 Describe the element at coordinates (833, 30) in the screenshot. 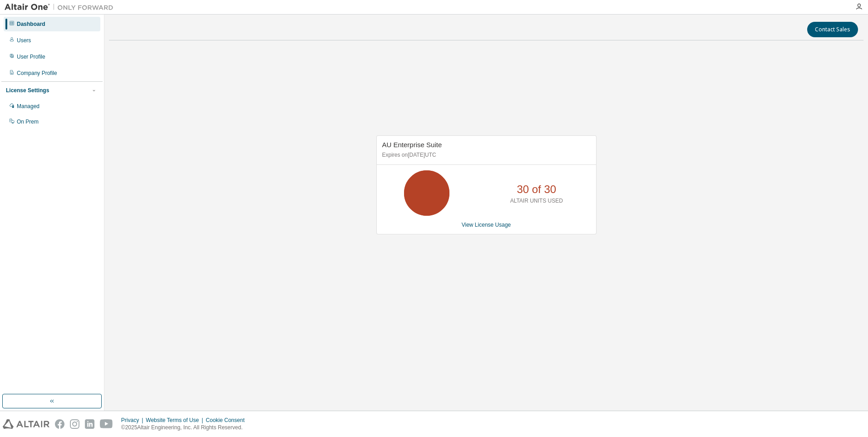

I see `button: Contact Sales` at that location.